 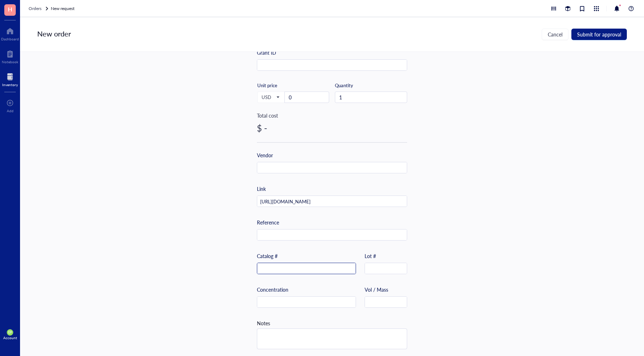 I want to click on button: Submit for approval, so click(x=599, y=34).